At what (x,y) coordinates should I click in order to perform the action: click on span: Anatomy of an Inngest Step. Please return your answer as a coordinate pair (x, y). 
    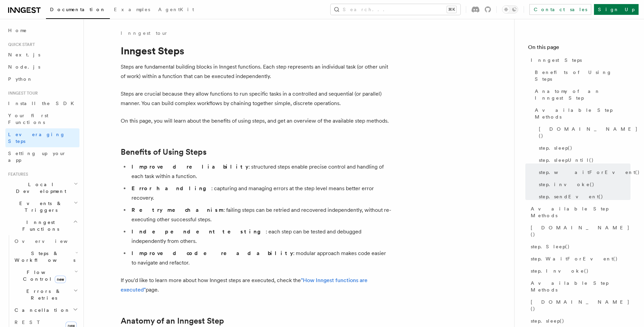
    Looking at the image, I should click on (582, 95).